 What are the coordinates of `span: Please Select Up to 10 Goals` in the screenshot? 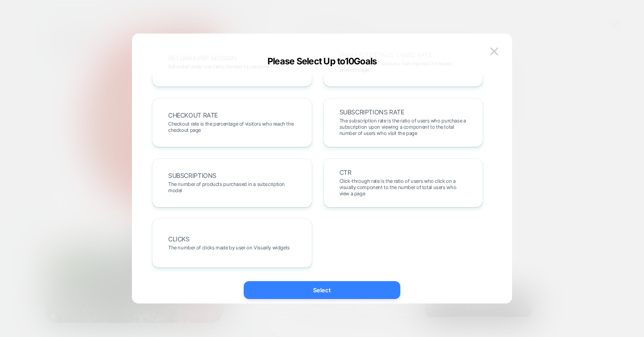 It's located at (322, 61).